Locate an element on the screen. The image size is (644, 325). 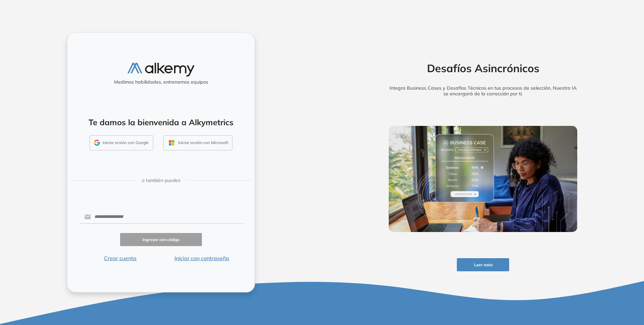
h5: Integra Business Cases y Desafíos Técnicos en tus procesos de selección. Nuestra IA se encargará ... is located at coordinates (483, 91).